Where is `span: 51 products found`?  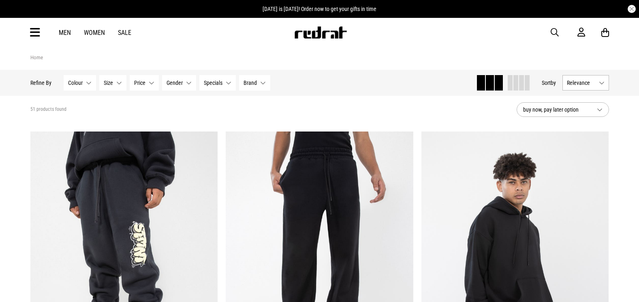 span: 51 products found is located at coordinates (48, 109).